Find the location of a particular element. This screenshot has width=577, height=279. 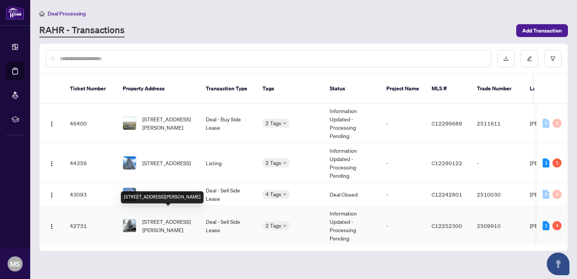

div: 4 is located at coordinates (557, 226).